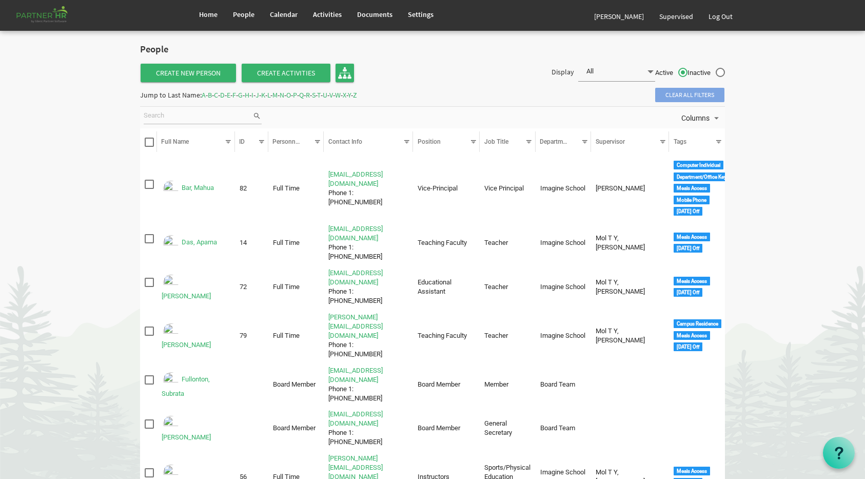  Describe the element at coordinates (703, 177) in the screenshot. I see `div: Department/Office Keys` at that location.